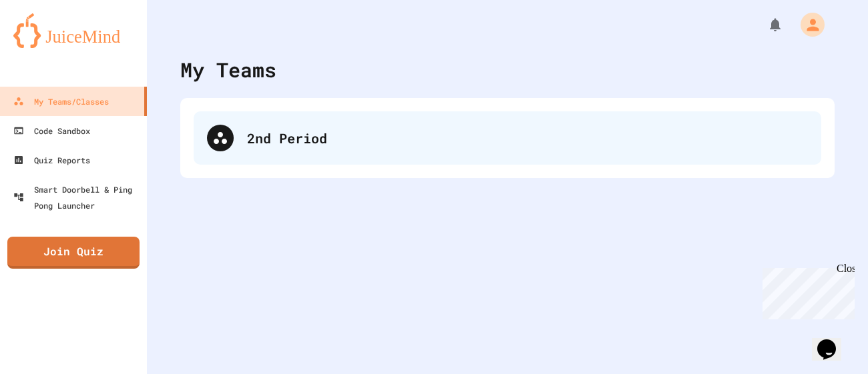 This screenshot has width=868, height=374. Describe the element at coordinates (808, 25) in the screenshot. I see `div: My Account` at that location.